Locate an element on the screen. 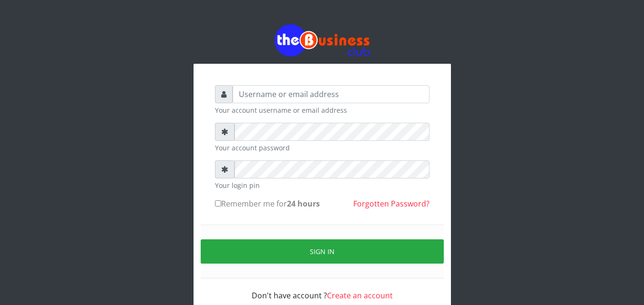 This screenshot has width=644, height=305. div: Don't have account ? is located at coordinates (322, 290).